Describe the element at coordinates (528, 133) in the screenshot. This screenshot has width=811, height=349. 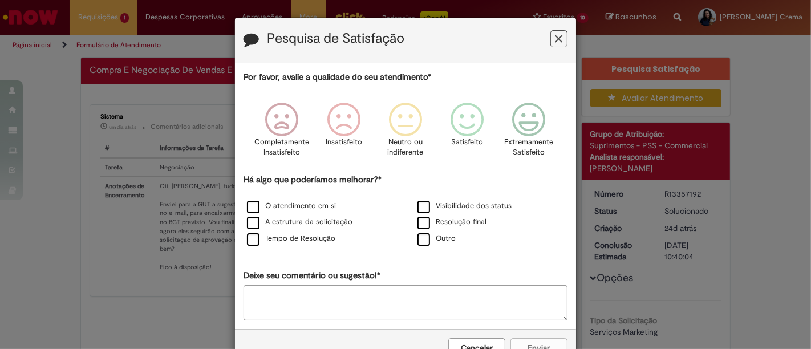
I see `div: Extremamente Satisfeito` at that location.